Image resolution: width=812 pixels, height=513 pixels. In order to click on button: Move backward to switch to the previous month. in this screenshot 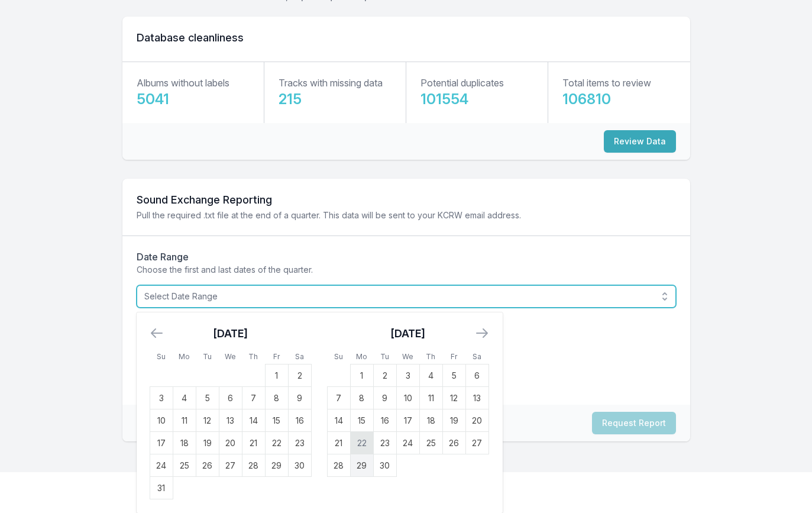, I will do `click(157, 334)`.